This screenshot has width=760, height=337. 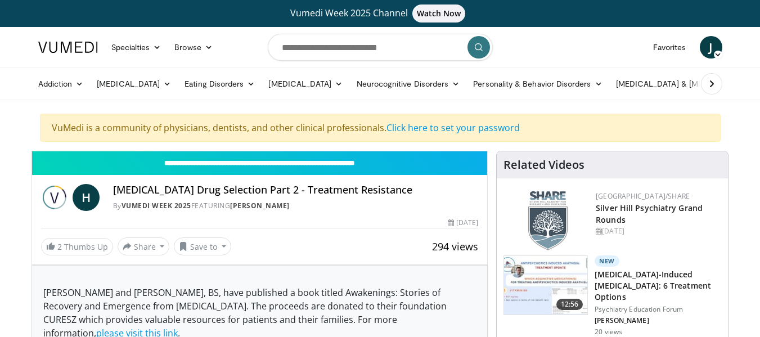 What do you see at coordinates (548, 221) in the screenshot?
I see `img: f8aaeb6d-318f-4fcf-bd1d-54ce21f29e87.png.150x105_q85_autocrop_double_scale_upscale_version-0.2.png` at bounding box center [548, 221].